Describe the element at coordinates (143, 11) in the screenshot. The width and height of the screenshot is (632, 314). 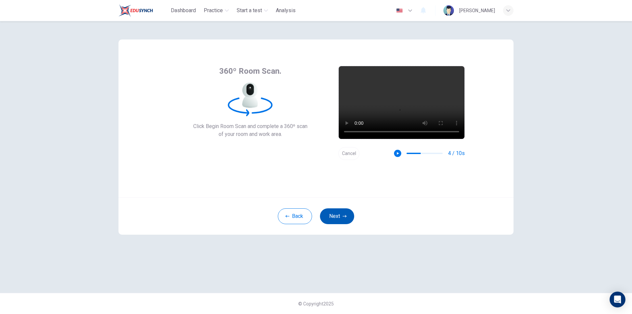
I see `a: Train Test logo` at that location.